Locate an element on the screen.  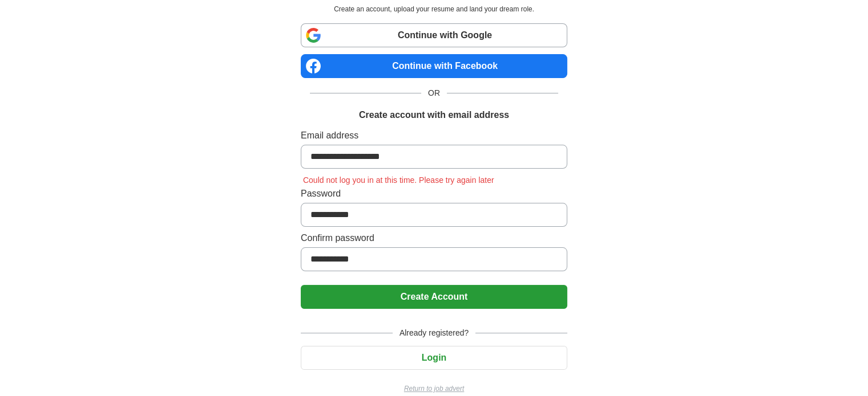
a: Continue with Google is located at coordinates (433, 36).